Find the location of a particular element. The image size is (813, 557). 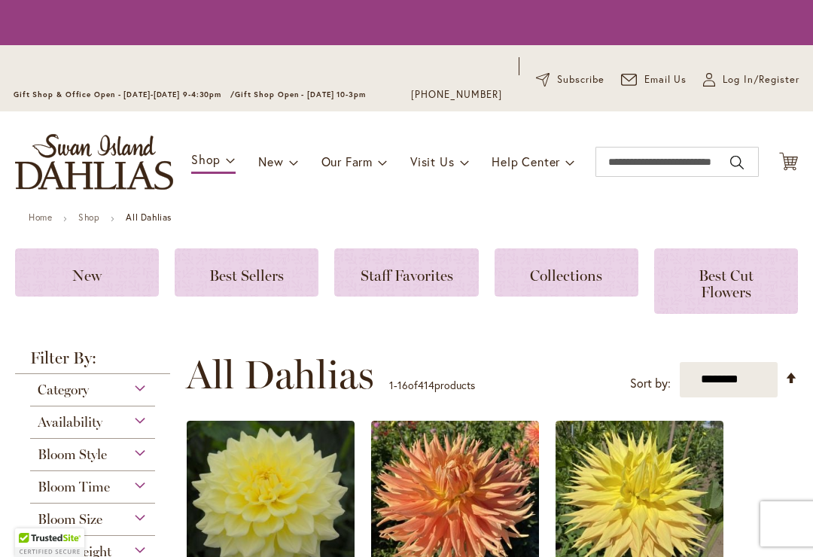

a: Collections is located at coordinates (566, 272).